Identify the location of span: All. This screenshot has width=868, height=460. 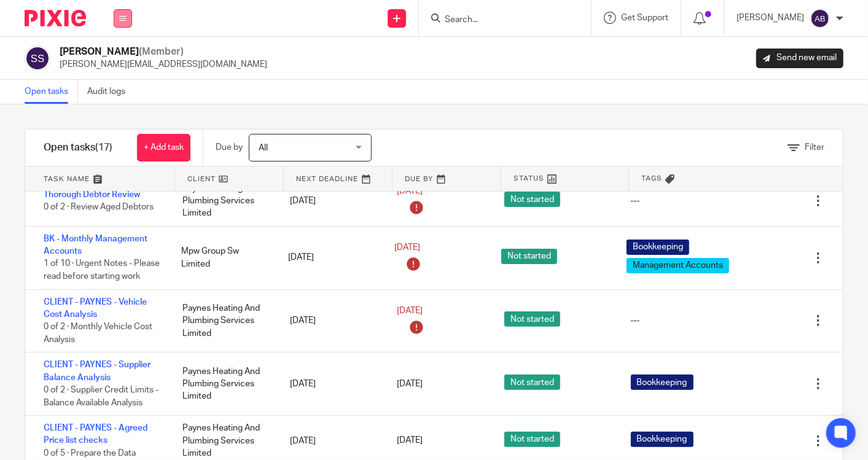
(263, 148).